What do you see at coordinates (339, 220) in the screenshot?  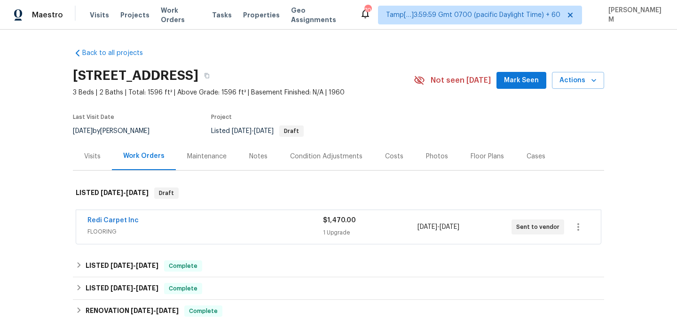 I see `span: $1,470.00` at bounding box center [339, 220].